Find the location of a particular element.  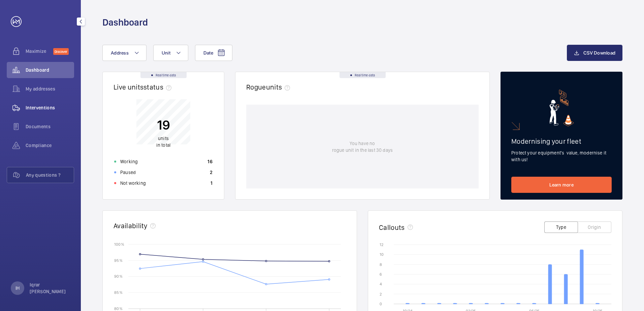

h2: Modernising your fleet is located at coordinates (562, 141).